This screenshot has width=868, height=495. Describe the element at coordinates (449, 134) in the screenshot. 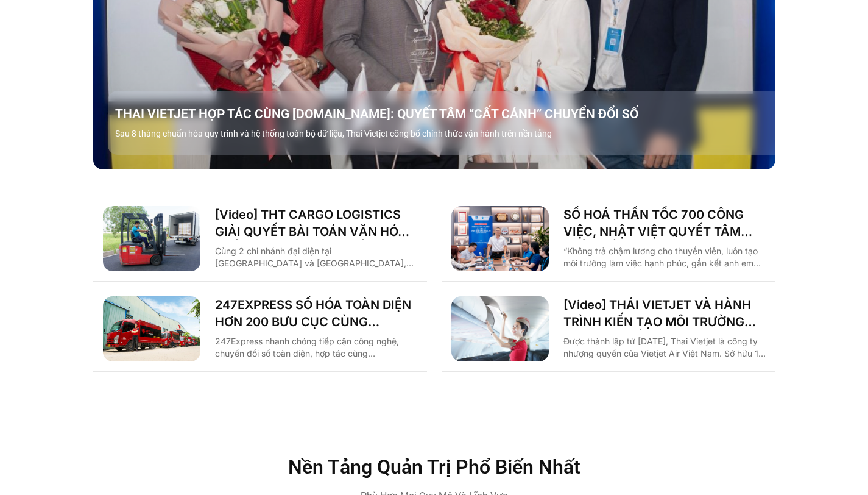

I see `p: Sau 8 tháng chuẩn hóa quy trình và hệ thống toàn bộ dữ liệu, Thai Vietjet công bố chính thức vận ...` at that location.